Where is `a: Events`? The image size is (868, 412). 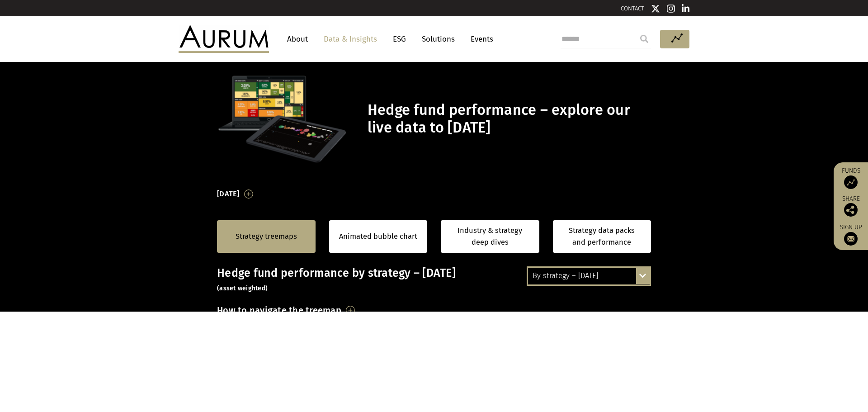
a: Events is located at coordinates (480, 39).